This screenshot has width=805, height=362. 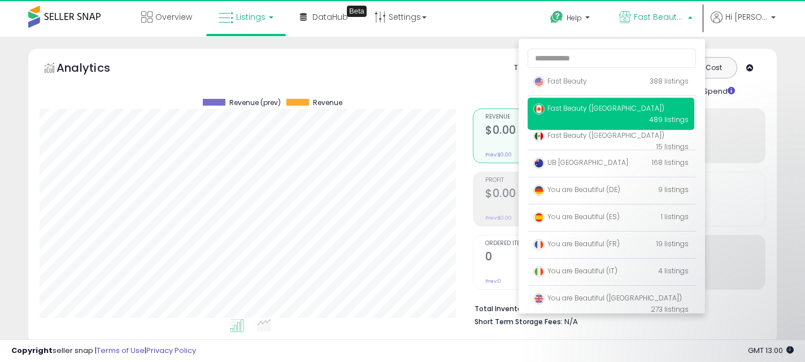 I want to click on span: Revenue (prev), so click(x=255, y=103).